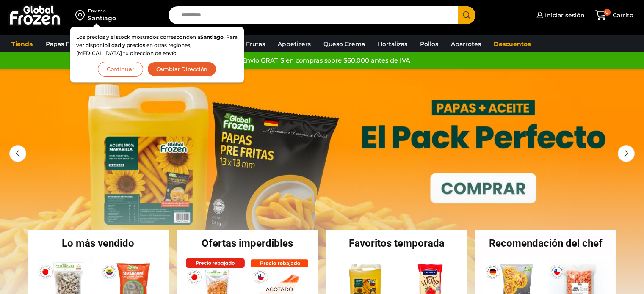 The image size is (644, 294). I want to click on a: Appetizers, so click(294, 44).